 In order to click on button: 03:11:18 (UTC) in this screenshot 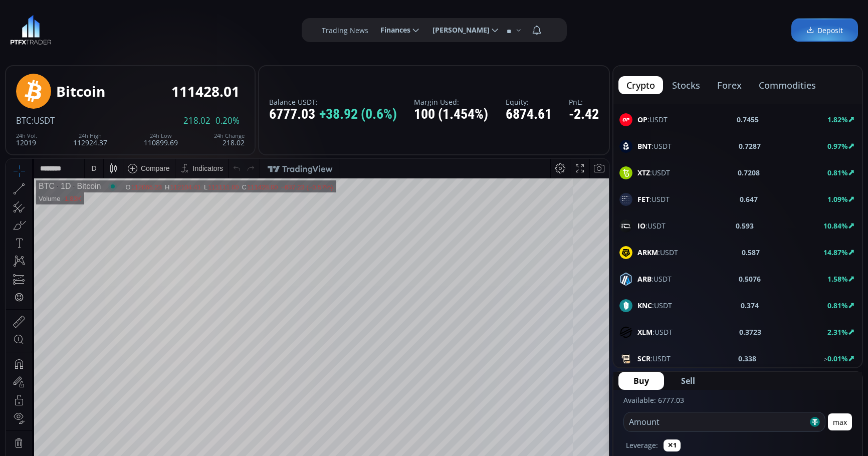, I will do `click(513, 407)`.